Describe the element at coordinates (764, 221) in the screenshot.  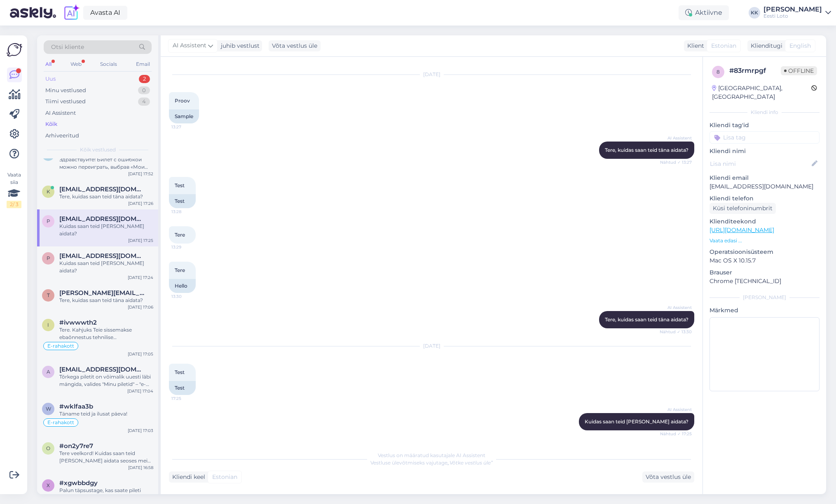
I see `p: Klienditeekond` at that location.